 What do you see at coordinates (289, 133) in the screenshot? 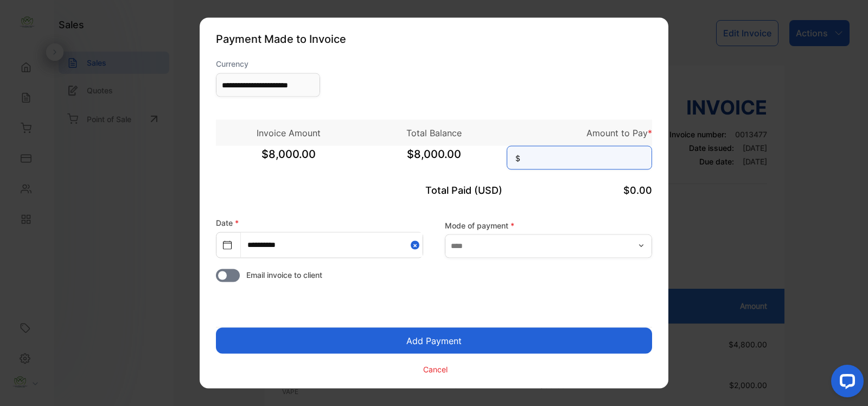
I see `p: Invoice Amount` at bounding box center [289, 133].